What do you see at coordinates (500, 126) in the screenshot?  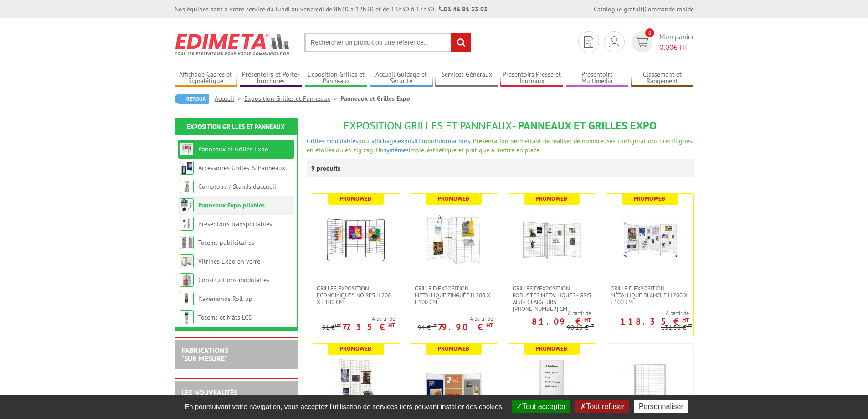 I see `h1: - Panneaux et Grilles Expo` at bounding box center [500, 126].